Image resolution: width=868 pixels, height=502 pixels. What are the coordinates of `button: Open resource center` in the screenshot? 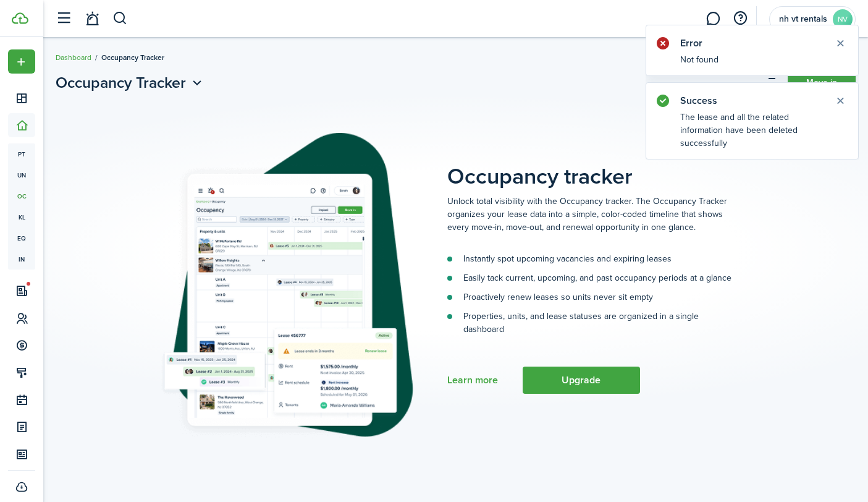 It's located at (740, 18).